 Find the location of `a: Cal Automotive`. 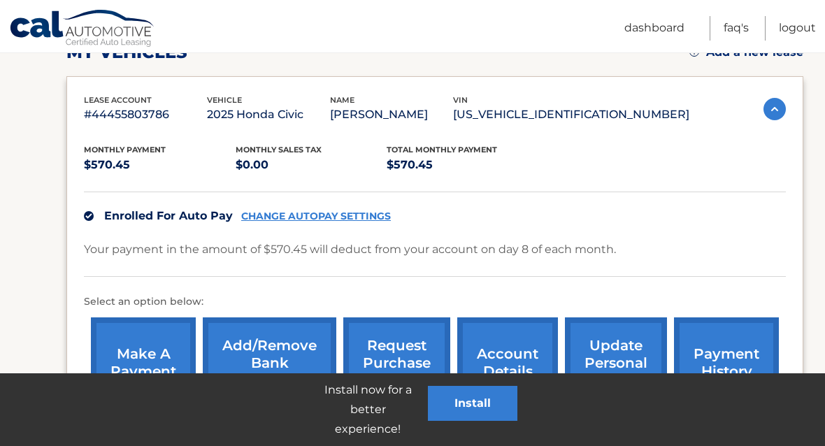

a: Cal Automotive is located at coordinates (82, 29).